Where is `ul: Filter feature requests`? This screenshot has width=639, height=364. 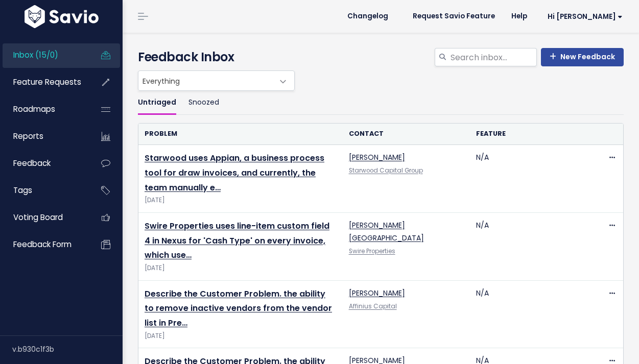 ul: Filter feature requests is located at coordinates (380, 103).